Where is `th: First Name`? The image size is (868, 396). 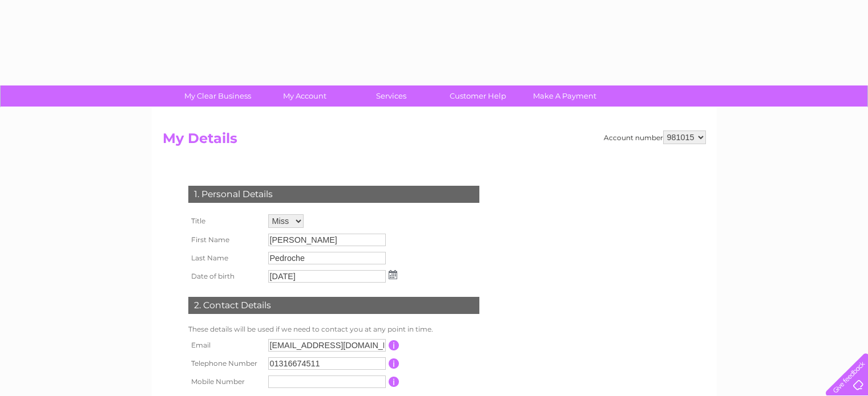
th: First Name is located at coordinates (225, 240).